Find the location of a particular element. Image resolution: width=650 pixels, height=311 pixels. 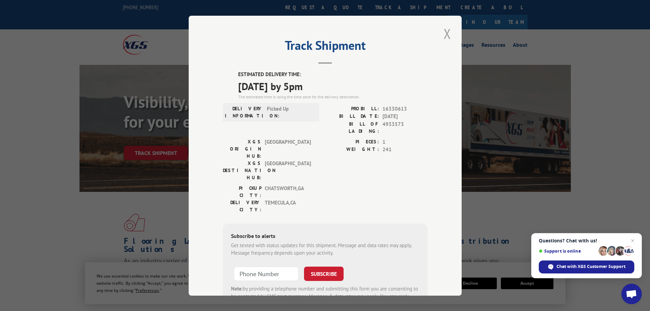

span: Questions? Chat with us! is located at coordinates (587, 241).